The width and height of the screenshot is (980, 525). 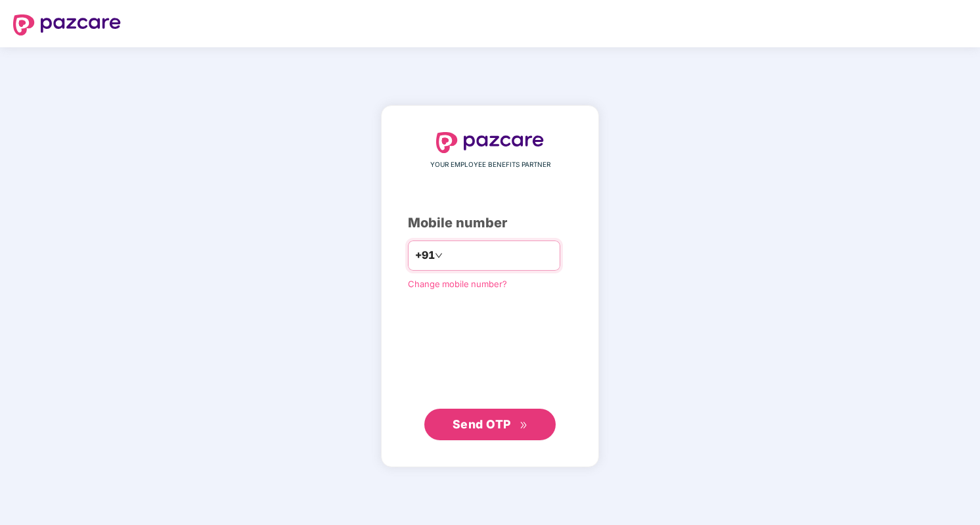 What do you see at coordinates (482, 424) in the screenshot?
I see `span: Send OTP` at bounding box center [482, 424].